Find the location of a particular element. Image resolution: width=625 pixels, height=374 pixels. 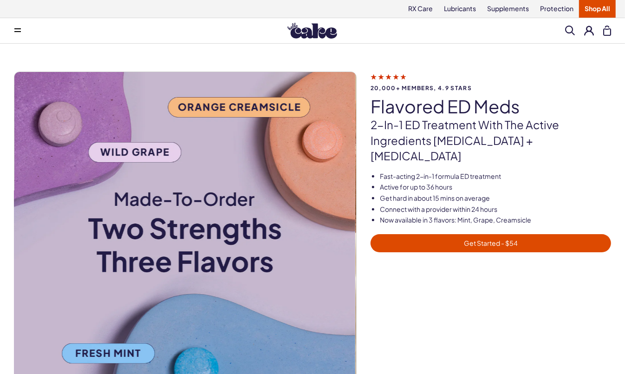

li: Now available in 3 flavors: Mint, Grape, Creamsicle is located at coordinates (495, 220).